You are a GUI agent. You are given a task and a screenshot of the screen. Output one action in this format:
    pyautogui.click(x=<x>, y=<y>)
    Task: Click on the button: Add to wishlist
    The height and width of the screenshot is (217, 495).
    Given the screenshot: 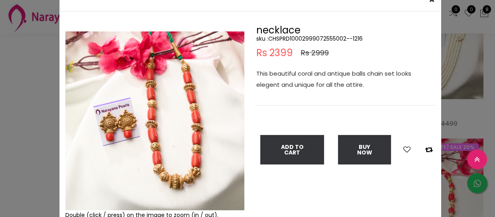 What is the action you would take?
    pyautogui.click(x=407, y=150)
    